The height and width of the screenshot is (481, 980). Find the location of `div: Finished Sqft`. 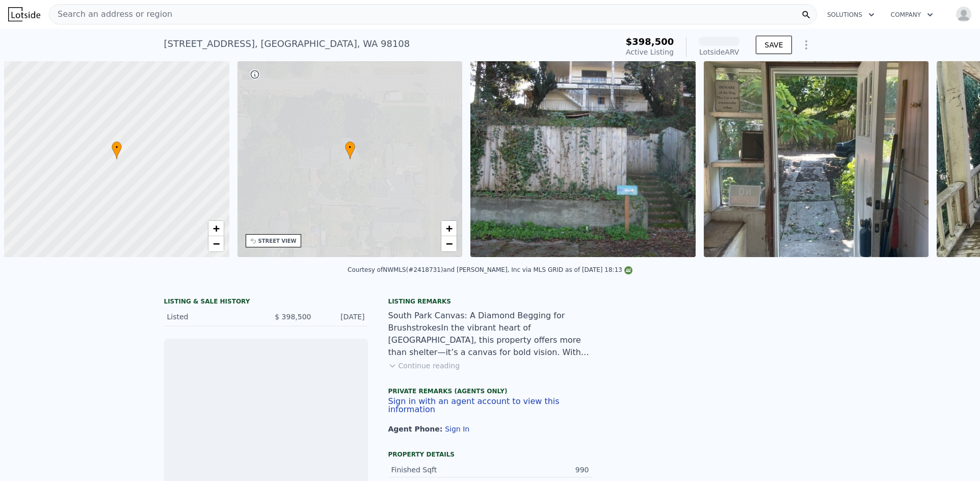

div: Finished Sqft is located at coordinates (441, 470).